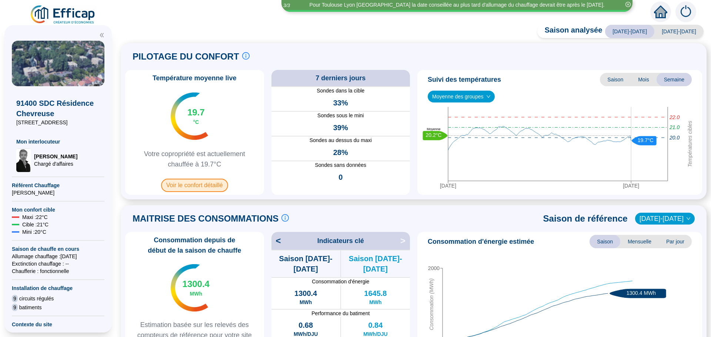 Image resolution: width=711 pixels, height=337 pixels. I want to click on span: 91400 SDC Résidence Chevreuse, so click(58, 108).